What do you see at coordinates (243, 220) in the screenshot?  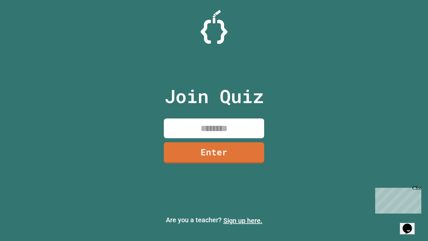 I see `a: Sign up here.` at bounding box center [243, 220].